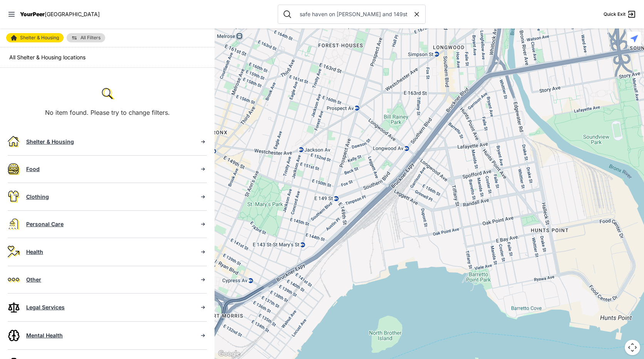  I want to click on input: Search, so click(354, 14).